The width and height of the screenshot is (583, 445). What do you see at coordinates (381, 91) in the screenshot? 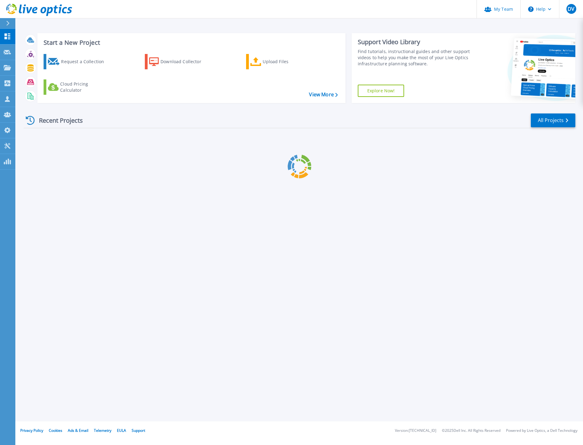
I see `a: Explore Now!` at bounding box center [381, 91].